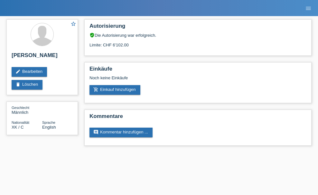  What do you see at coordinates (198, 42) in the screenshot?
I see `div: Limite: CHF 6'102.00` at bounding box center [198, 42].